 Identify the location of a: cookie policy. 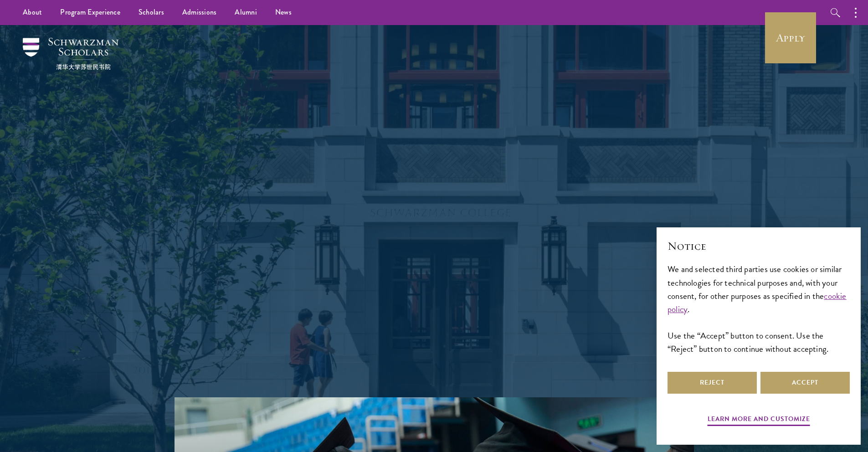
(757, 303).